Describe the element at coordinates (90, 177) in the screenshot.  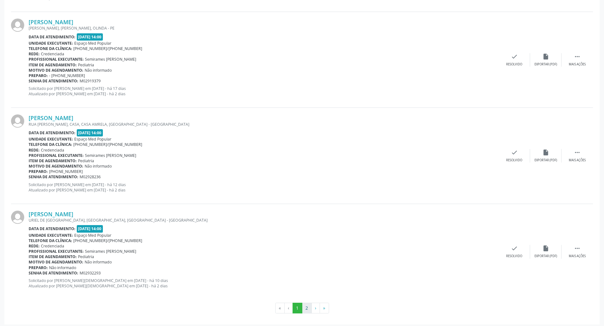
I see `span: M02928236` at that location.